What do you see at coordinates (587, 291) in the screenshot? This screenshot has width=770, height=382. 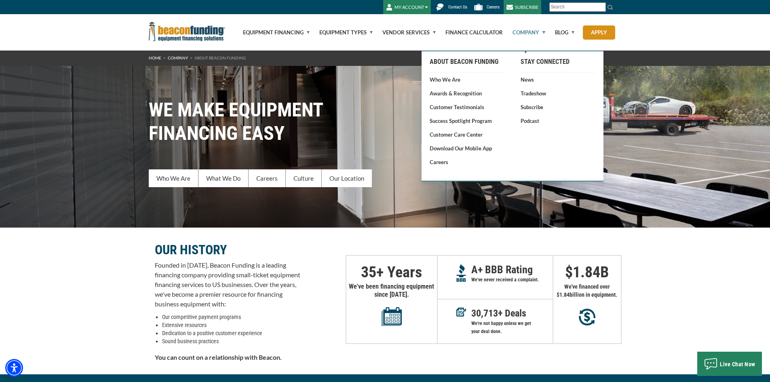 I see `p: We've financed over $ billion in equipment.` at bounding box center [587, 291].